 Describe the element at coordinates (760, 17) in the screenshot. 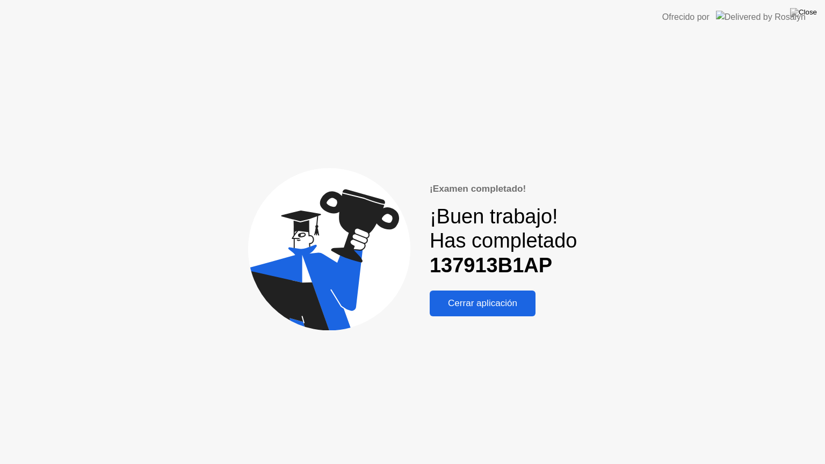

I see `img: Delivered by Rosalyn` at that location.